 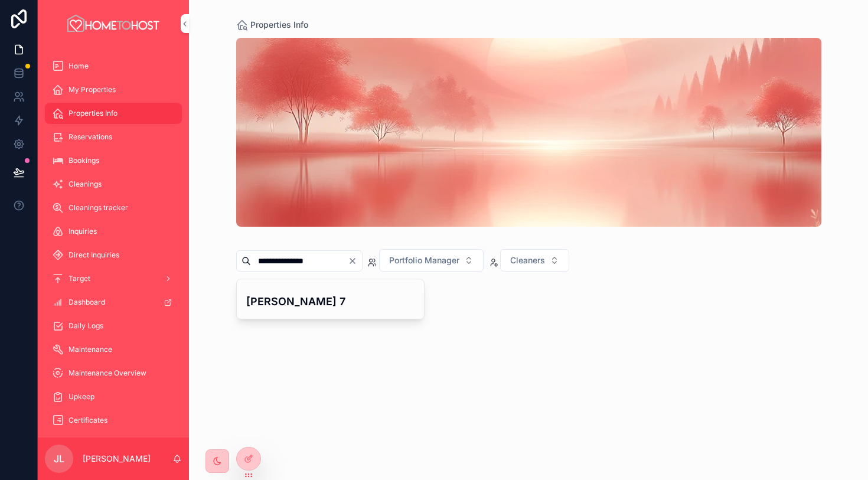 I want to click on a: Cleanings tracker, so click(x=114, y=208).